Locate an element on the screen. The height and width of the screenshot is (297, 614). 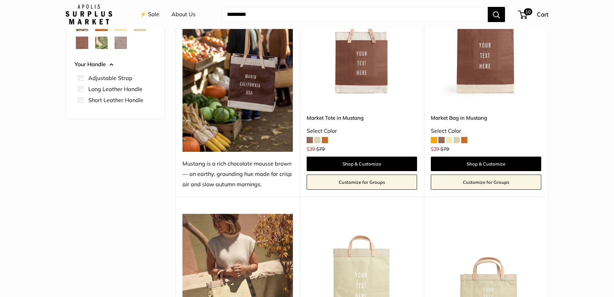
a: 10 Cart is located at coordinates (533, 14).